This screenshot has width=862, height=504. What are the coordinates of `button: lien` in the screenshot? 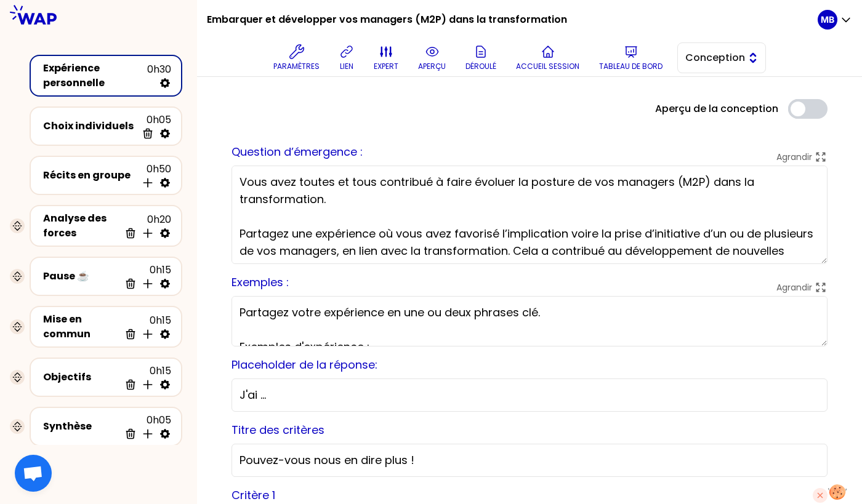 It's located at (347, 58).